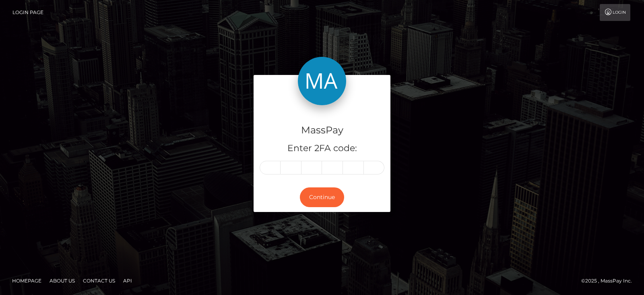  Describe the element at coordinates (62, 281) in the screenshot. I see `a: About Us` at that location.